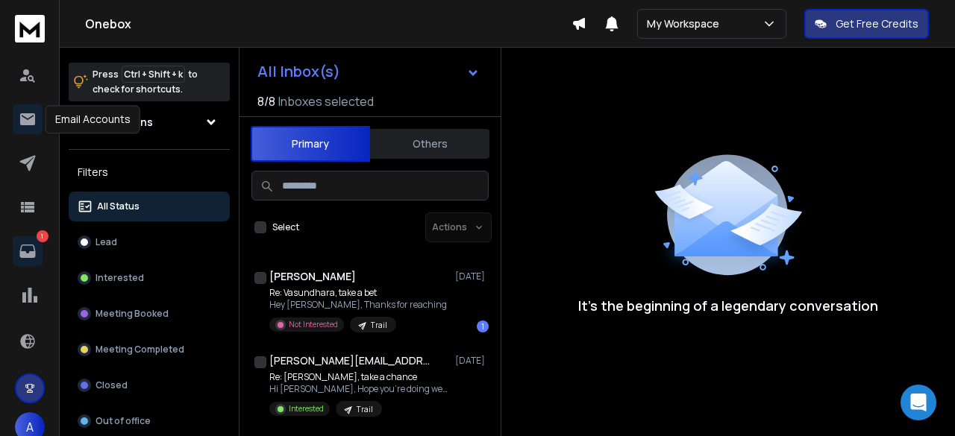 The image size is (955, 436). I want to click on button: Meeting Booked, so click(149, 314).